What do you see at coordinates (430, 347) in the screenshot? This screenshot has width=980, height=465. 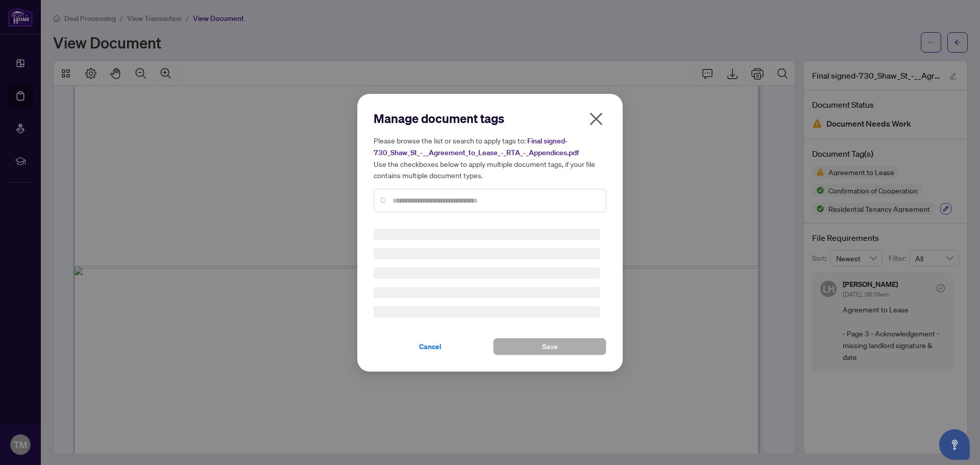 I see `span: Cancel` at bounding box center [430, 347].